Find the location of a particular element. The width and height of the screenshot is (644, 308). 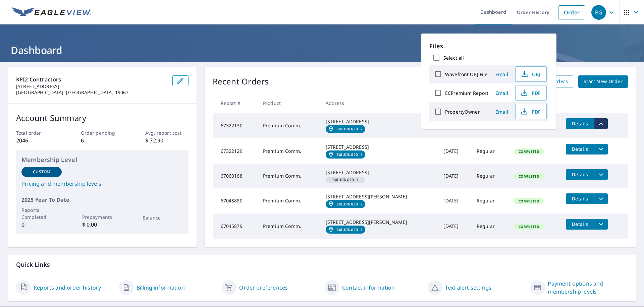

button: filesDropdownBtn-67322129 is located at coordinates (601, 149).